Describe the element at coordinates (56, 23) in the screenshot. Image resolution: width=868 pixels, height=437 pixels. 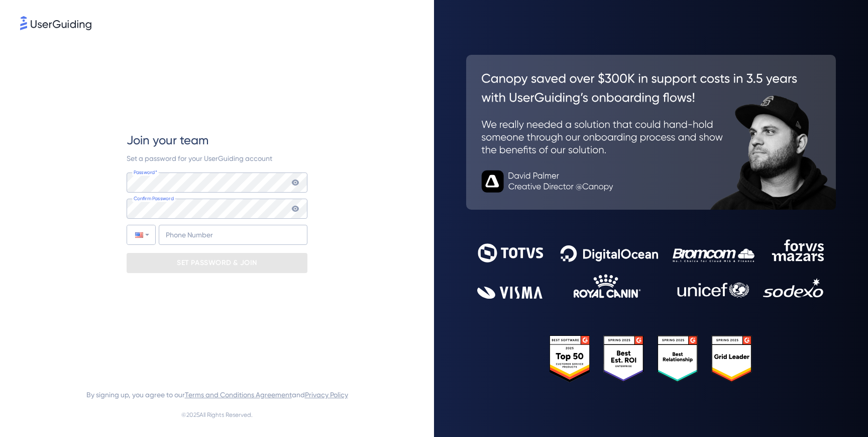
I see `img: 8faab4ba6bc7696a72372aa768b0286c.svg` at that location.